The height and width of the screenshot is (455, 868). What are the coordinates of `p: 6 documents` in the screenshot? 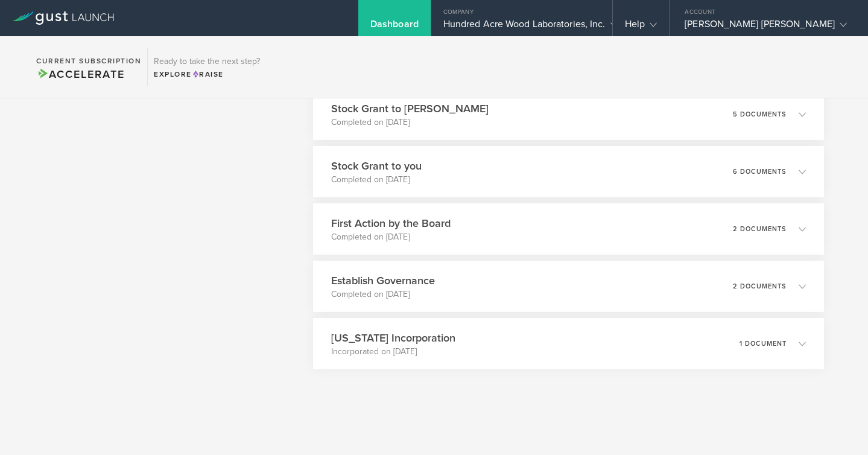 It's located at (759, 171).